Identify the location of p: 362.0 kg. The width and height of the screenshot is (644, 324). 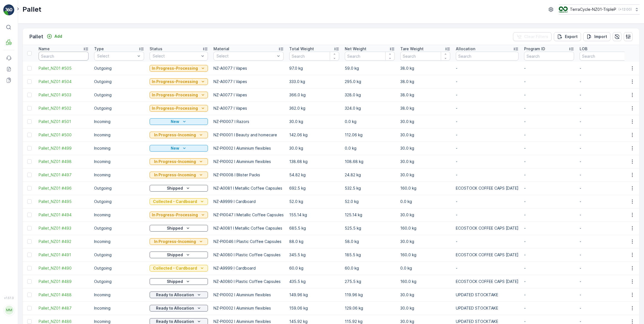
(314, 108).